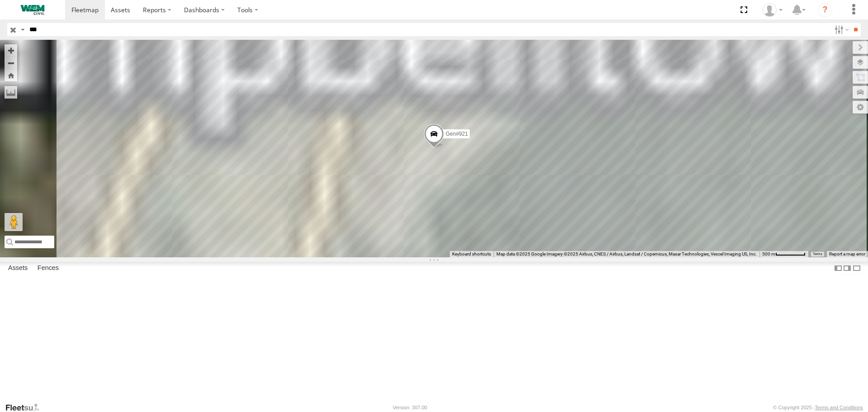 Image resolution: width=868 pixels, height=412 pixels. Describe the element at coordinates (772, 10) in the screenshot. I see `div: Jeff Manalo` at that location.